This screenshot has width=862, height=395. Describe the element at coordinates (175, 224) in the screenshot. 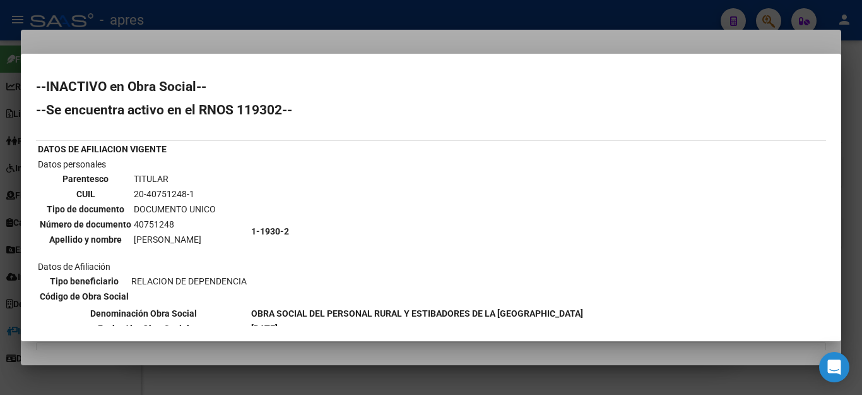

I see `td: 40751248` at that location.